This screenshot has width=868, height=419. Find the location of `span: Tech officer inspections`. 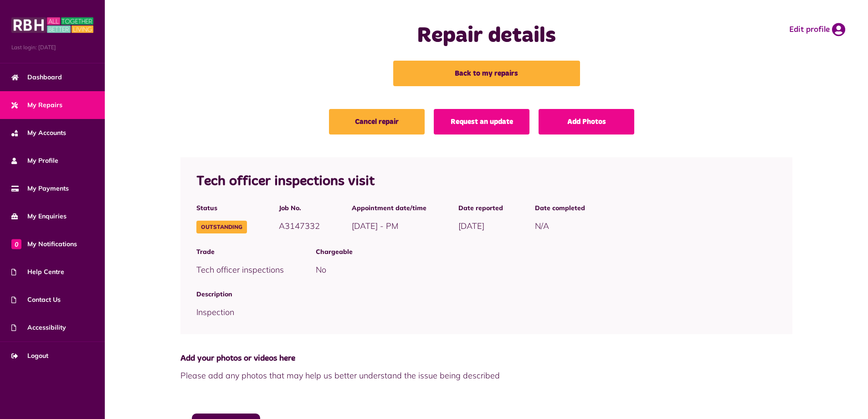

span: Tech officer inspections is located at coordinates (240, 270).